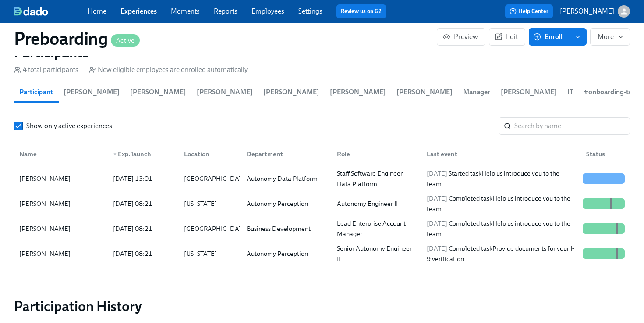  Describe the element at coordinates (226, 11) in the screenshot. I see `a: Reports` at that location.